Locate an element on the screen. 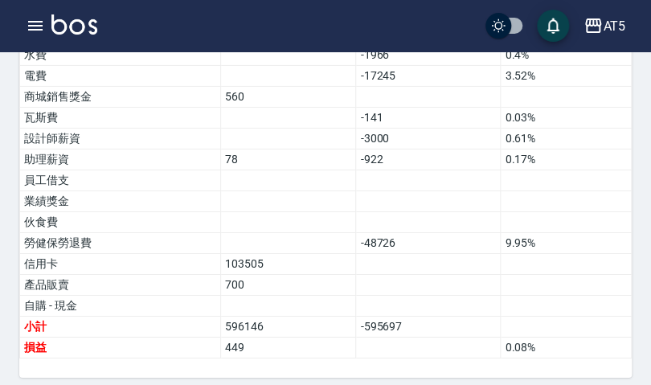  button: AT5 is located at coordinates (604, 26).